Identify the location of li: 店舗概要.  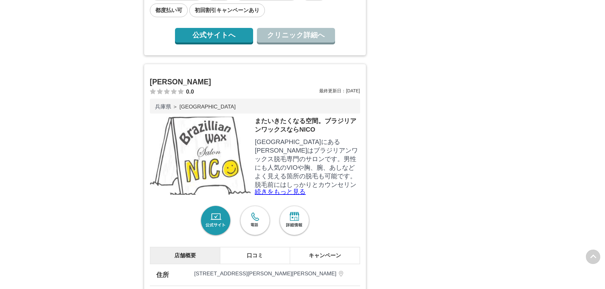
(185, 256).